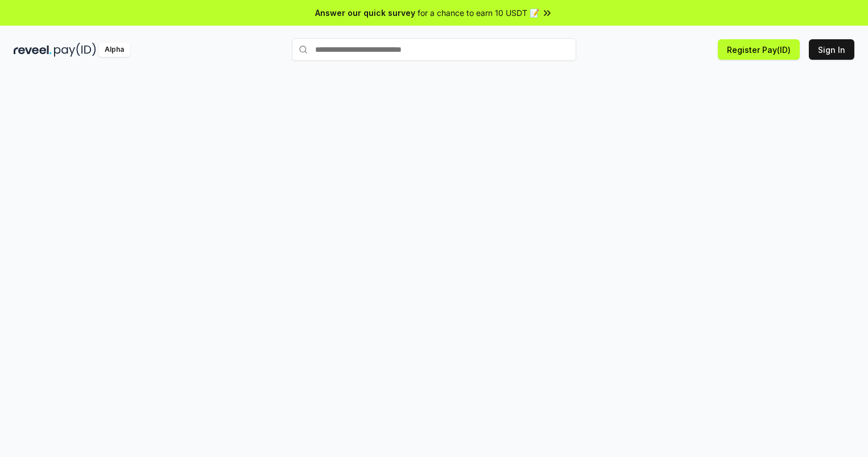 The width and height of the screenshot is (868, 457). I want to click on button: Register Pay(ID), so click(759, 49).